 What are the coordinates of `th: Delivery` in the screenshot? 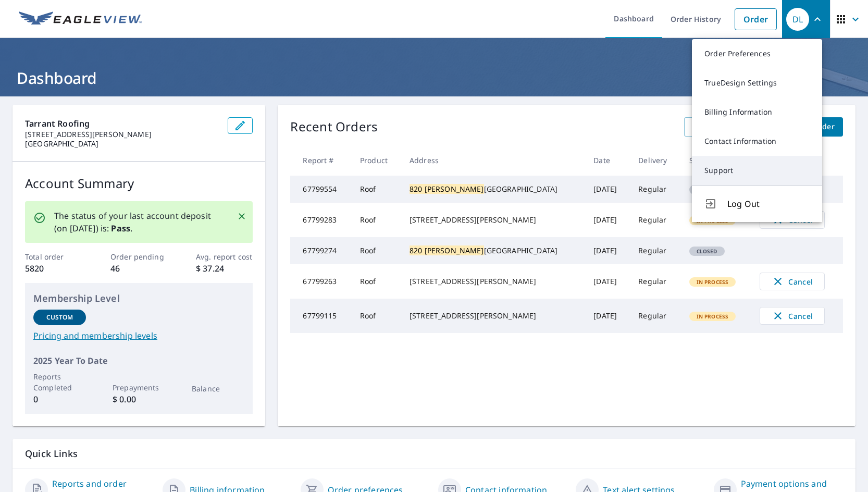 It's located at (655, 160).